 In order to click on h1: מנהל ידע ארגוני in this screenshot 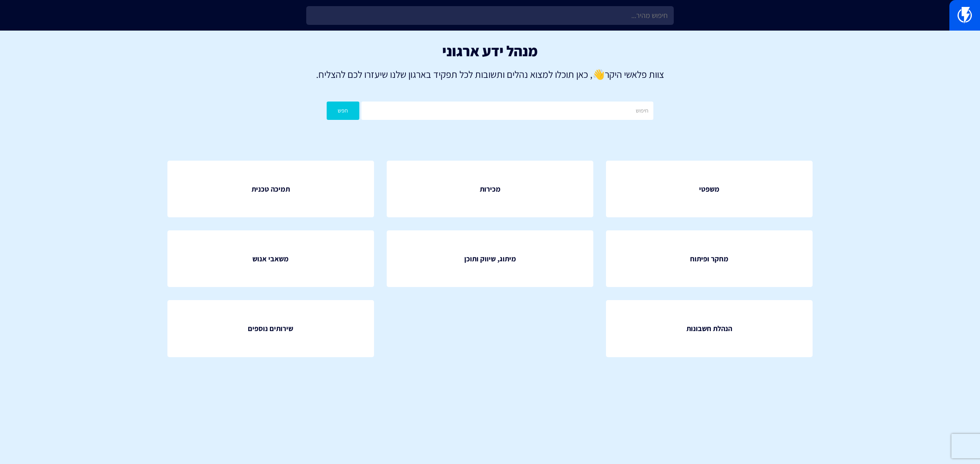, I will do `click(490, 51)`.